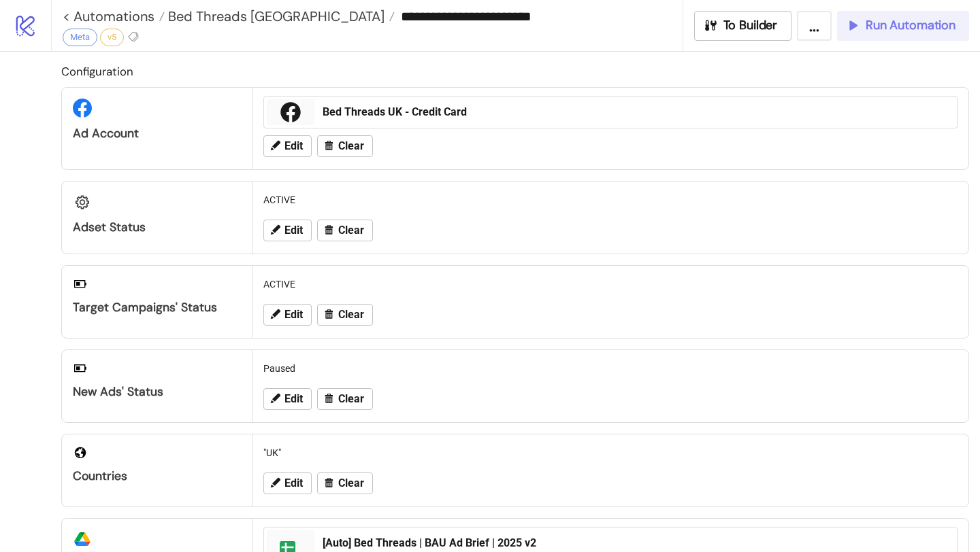 The height and width of the screenshot is (552, 980). Describe the element at coordinates (911, 25) in the screenshot. I see `span: Run Automation` at that location.